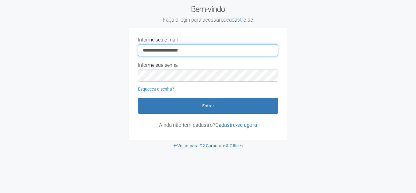  What do you see at coordinates (237, 20) in the screenshot?
I see `span: ou` at bounding box center [237, 20].